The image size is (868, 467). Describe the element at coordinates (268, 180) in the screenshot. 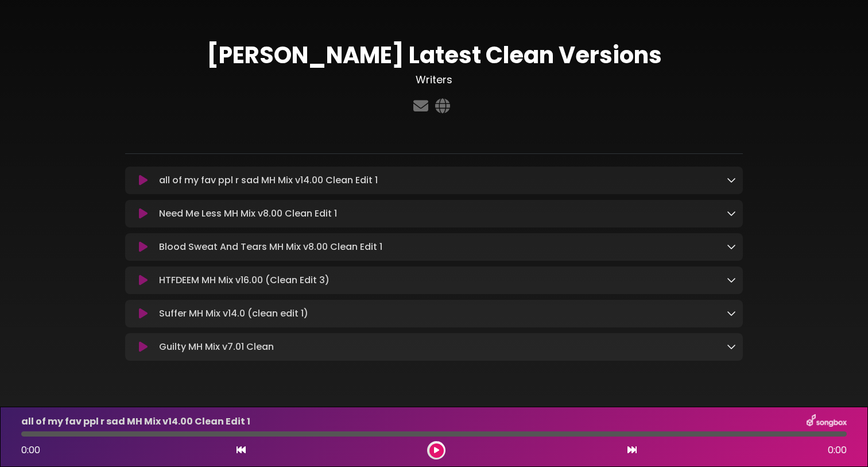

I see `p: all of my fav ppl r sad MH Mix v14.00 Clean Edit 1` at that location.